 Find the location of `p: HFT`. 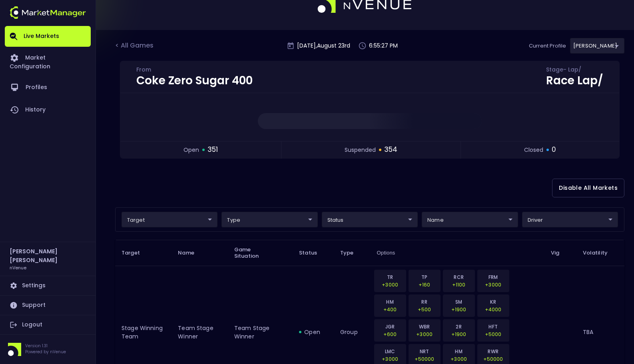

p: HFT is located at coordinates (493, 326).